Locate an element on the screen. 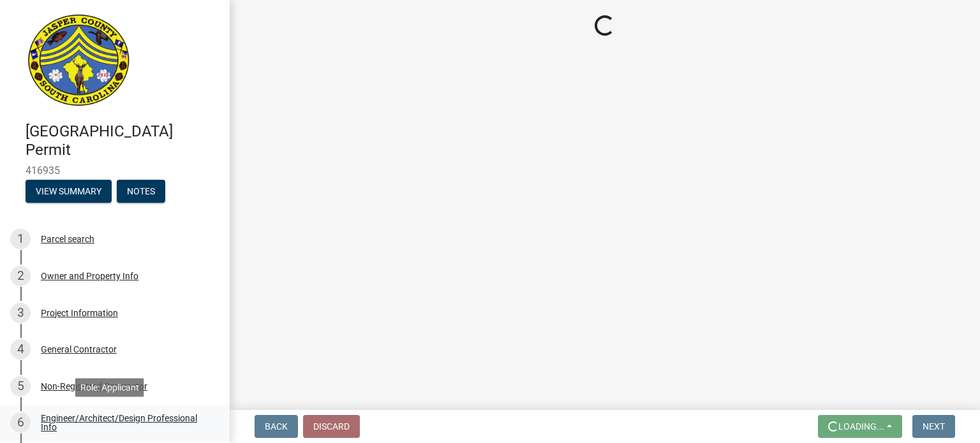 The height and width of the screenshot is (443, 980). div: 5 is located at coordinates (21, 387).